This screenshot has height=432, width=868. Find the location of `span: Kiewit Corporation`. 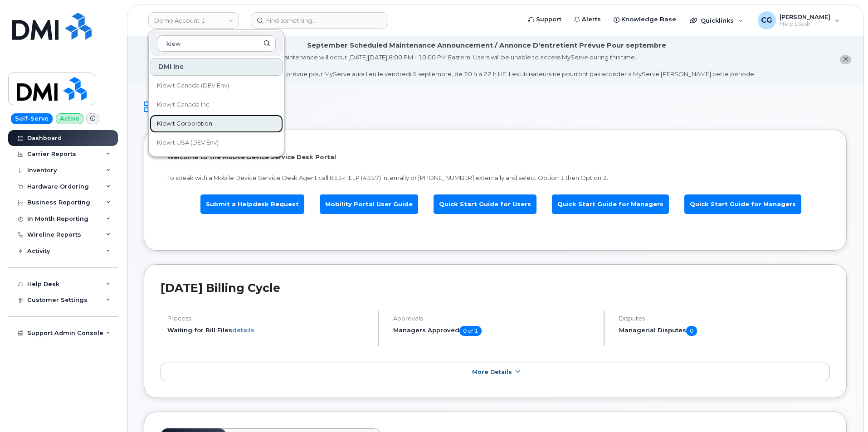

span: Kiewit Corporation is located at coordinates (184, 124).